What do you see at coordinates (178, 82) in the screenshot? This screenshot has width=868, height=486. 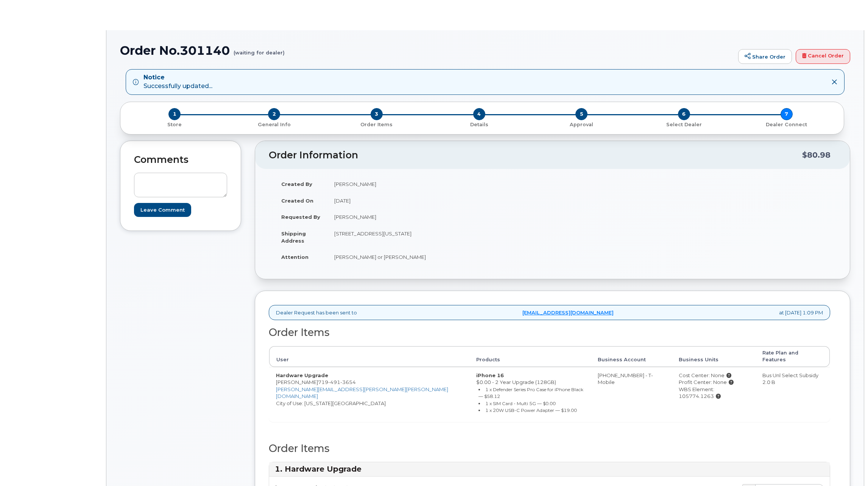 I see `div: Successfully updated...` at bounding box center [178, 82].